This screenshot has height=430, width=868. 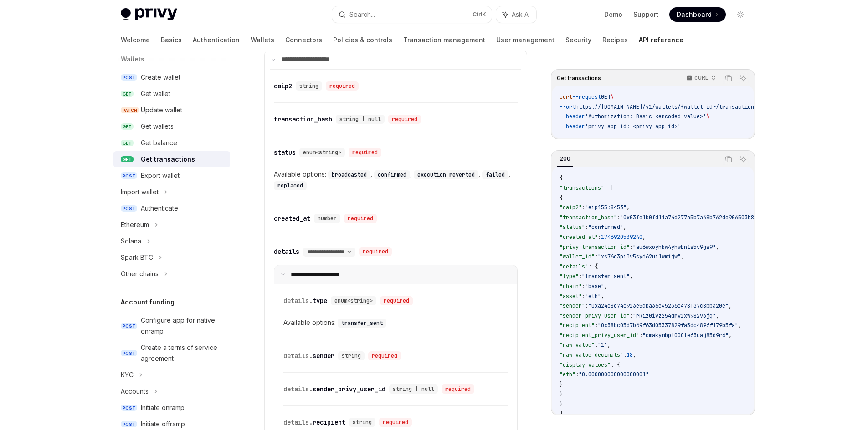 I want to click on a: Wallets, so click(x=262, y=40).